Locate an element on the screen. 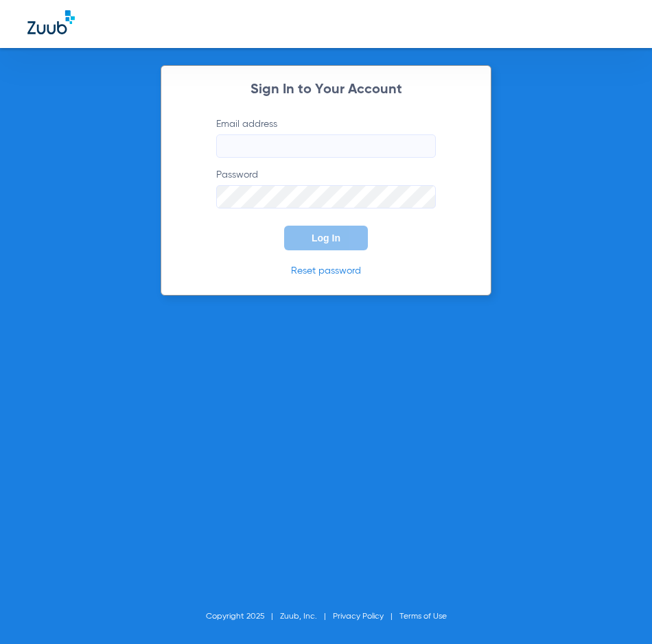 The height and width of the screenshot is (644, 652). label: Password is located at coordinates (326, 188).